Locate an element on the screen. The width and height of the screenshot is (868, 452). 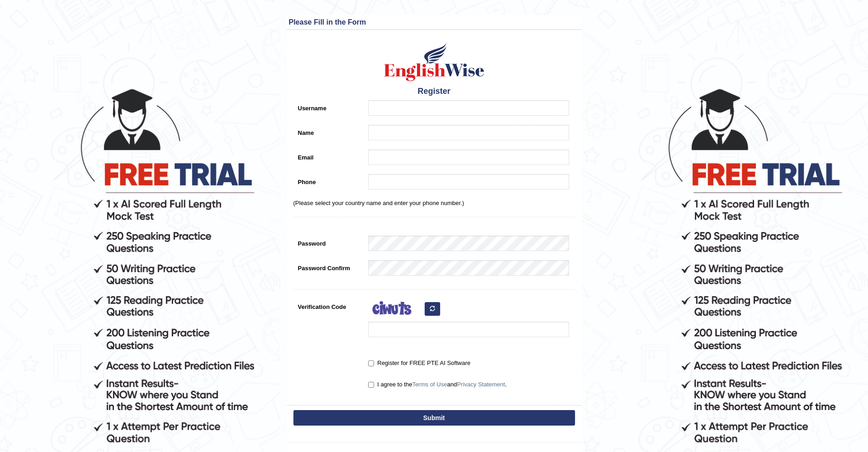
label: Name is located at coordinates (329, 131).